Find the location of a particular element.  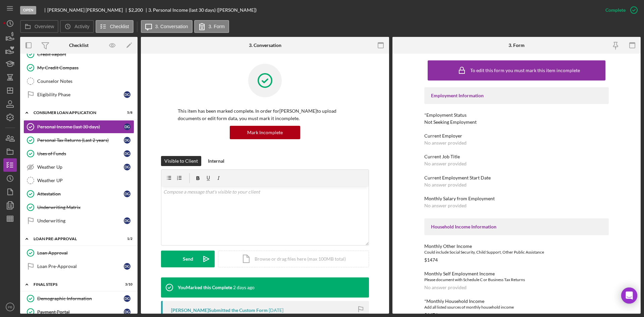

time: 2025-10-06 18:24 is located at coordinates (244, 287).